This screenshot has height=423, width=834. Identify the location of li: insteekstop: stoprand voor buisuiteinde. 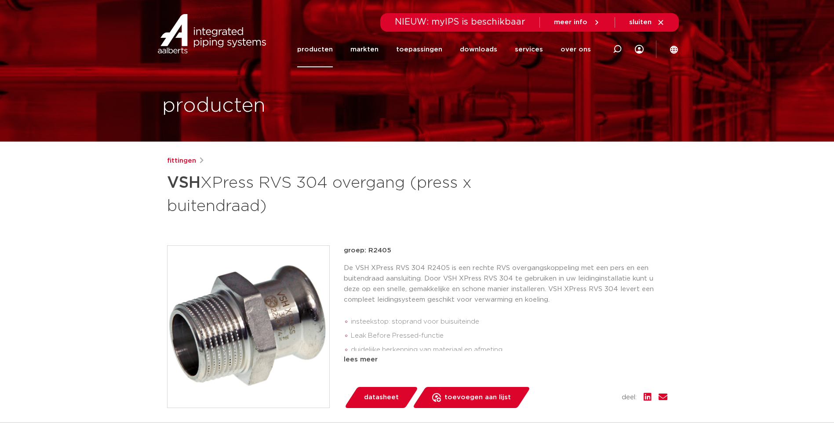
(509, 322).